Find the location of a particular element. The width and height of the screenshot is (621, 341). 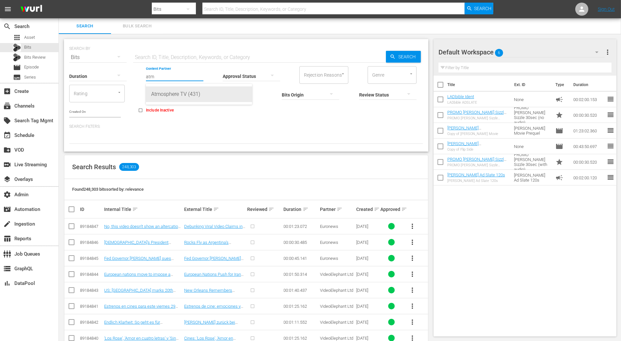

span: 248,303 is located at coordinates (129, 167).